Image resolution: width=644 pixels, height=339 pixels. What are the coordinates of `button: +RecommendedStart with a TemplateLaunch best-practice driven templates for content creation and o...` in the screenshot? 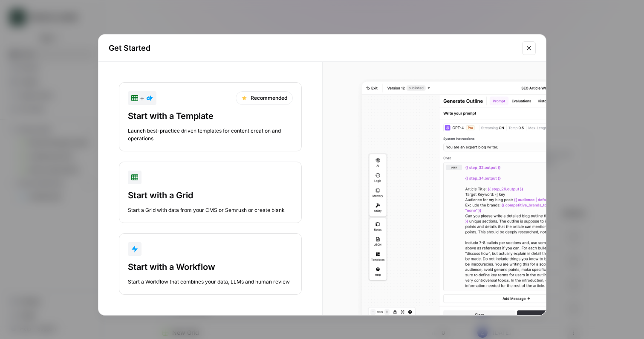 It's located at (210, 117).